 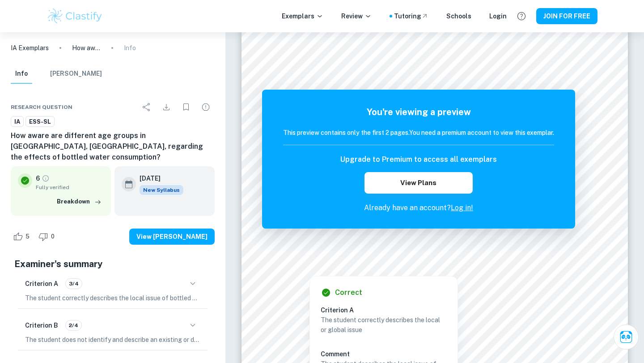 What do you see at coordinates (30, 48) in the screenshot?
I see `p: IA Exemplars` at bounding box center [30, 48].